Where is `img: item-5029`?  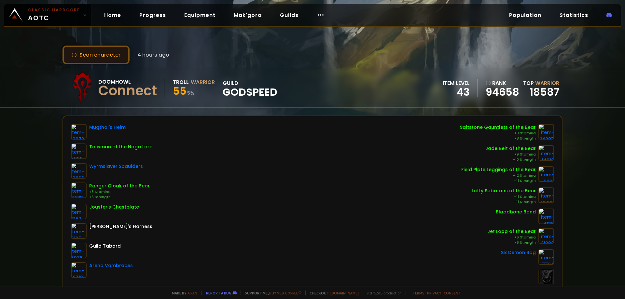 img: item-5029 is located at coordinates (79, 151).